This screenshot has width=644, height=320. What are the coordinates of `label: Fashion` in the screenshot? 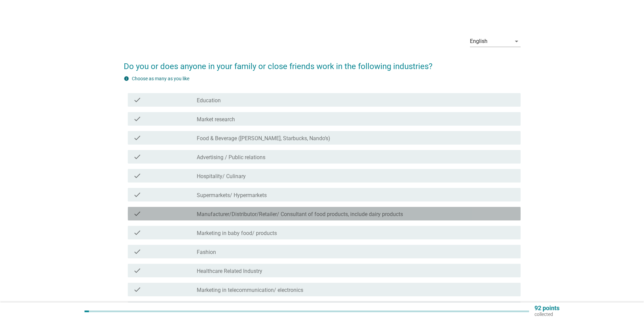 It's located at (206, 252).